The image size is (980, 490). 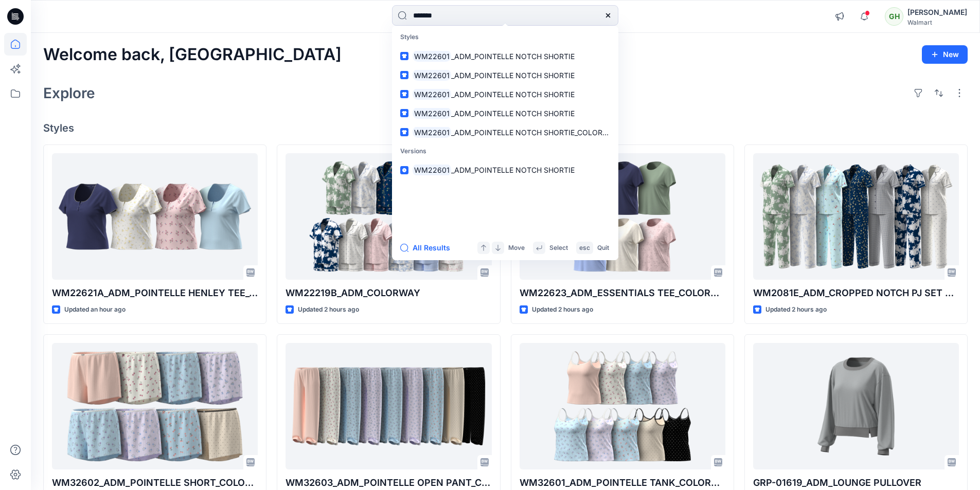 I want to click on p: Quit, so click(x=603, y=248).